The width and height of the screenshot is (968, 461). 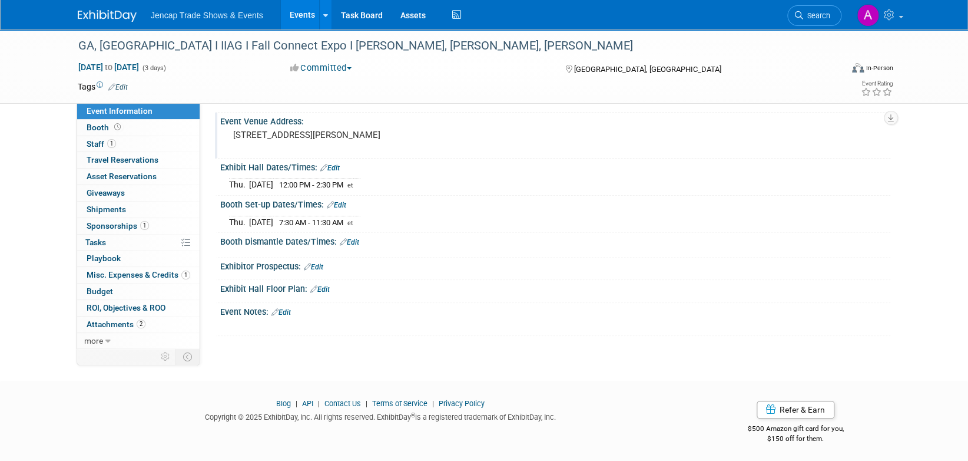 I want to click on a: more, so click(x=138, y=340).